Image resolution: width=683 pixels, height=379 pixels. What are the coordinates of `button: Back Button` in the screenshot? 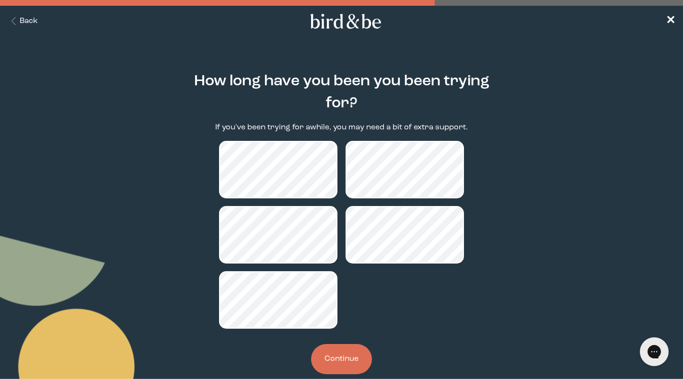 It's located at (23, 21).